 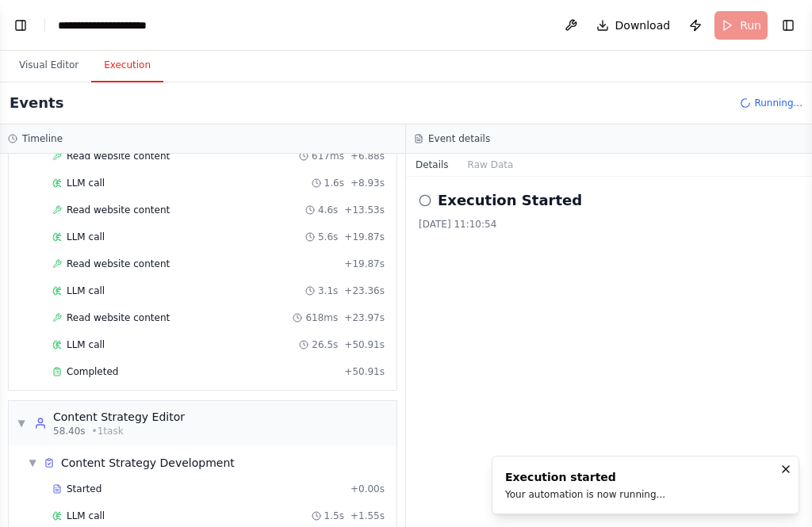 I want to click on h2: Execution Started, so click(x=510, y=201).